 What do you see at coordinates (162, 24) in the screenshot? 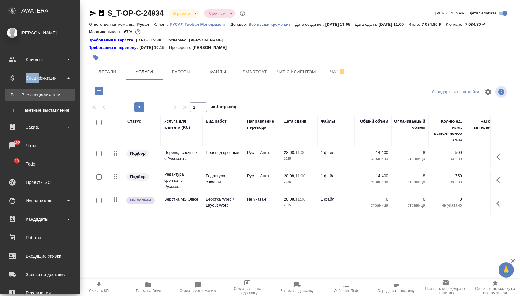
I see `p: Клиент:` at bounding box center [162, 24].